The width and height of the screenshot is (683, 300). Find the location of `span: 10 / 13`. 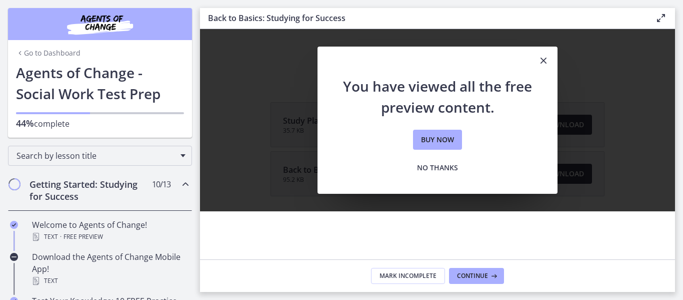

span: 10 / 13 is located at coordinates (161, 184).